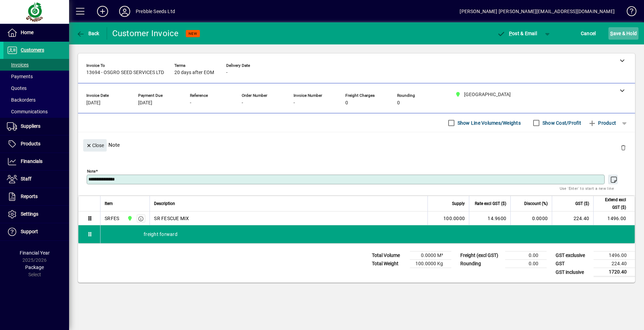 The width and height of the screenshot is (644, 330). I want to click on a: Backorders, so click(37, 100).